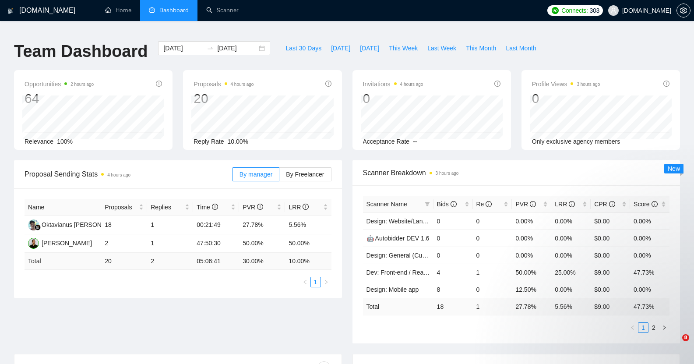 The width and height of the screenshot is (694, 364). I want to click on img: RB, so click(33, 243).